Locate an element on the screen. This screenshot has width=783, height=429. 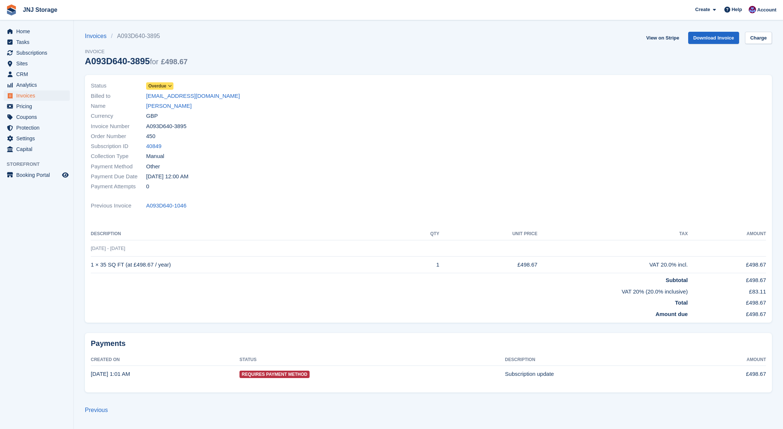
a: A093D640-1046 is located at coordinates (166, 206).